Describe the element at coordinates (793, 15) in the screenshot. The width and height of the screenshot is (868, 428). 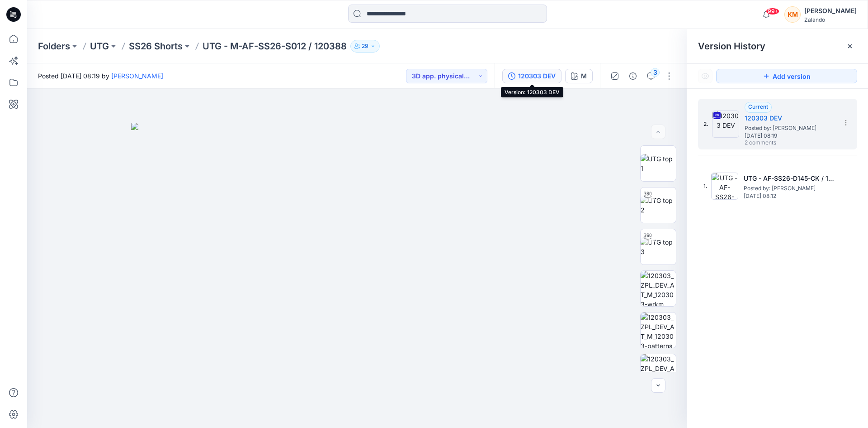
I see `div: KM` at that location.